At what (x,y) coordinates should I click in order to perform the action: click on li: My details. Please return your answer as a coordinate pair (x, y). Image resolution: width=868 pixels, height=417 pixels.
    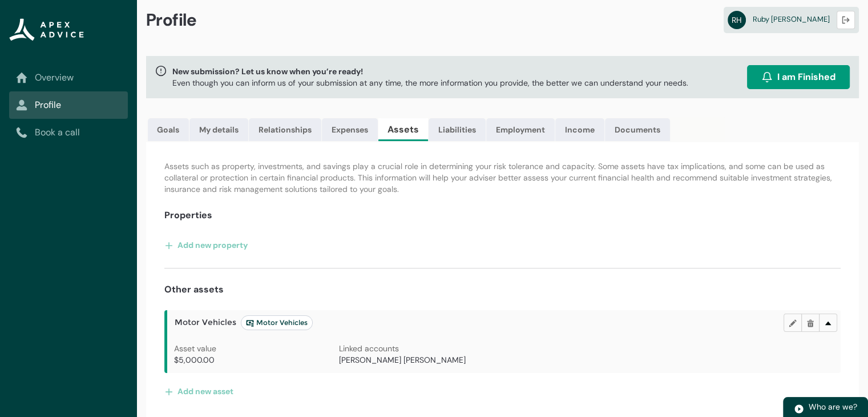
    Looking at the image, I should click on (219, 130).